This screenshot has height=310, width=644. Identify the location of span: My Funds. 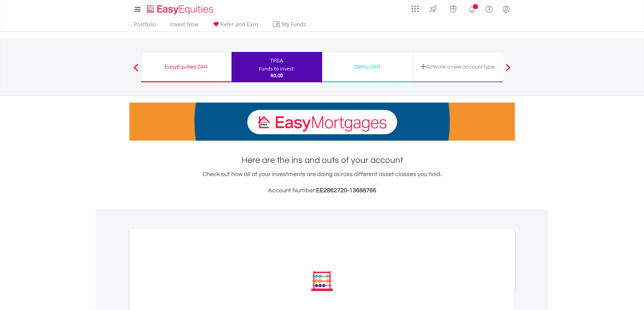
(294, 24).